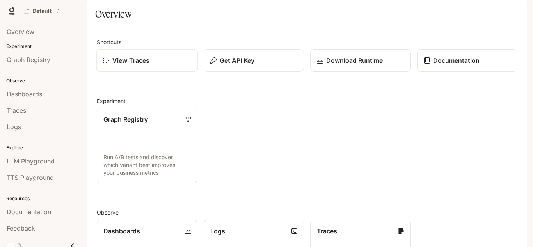  What do you see at coordinates (42, 11) in the screenshot?
I see `p: Default` at bounding box center [42, 11].